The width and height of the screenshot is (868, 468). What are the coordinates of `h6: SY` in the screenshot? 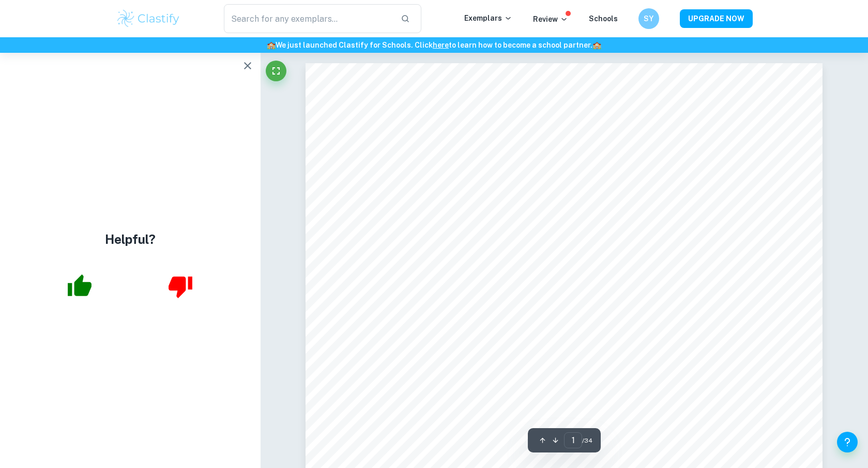 It's located at (648, 19).